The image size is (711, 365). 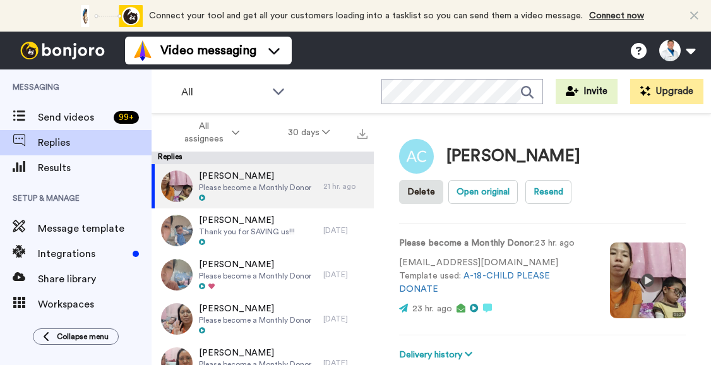 I want to click on button: 30 days, so click(x=309, y=133).